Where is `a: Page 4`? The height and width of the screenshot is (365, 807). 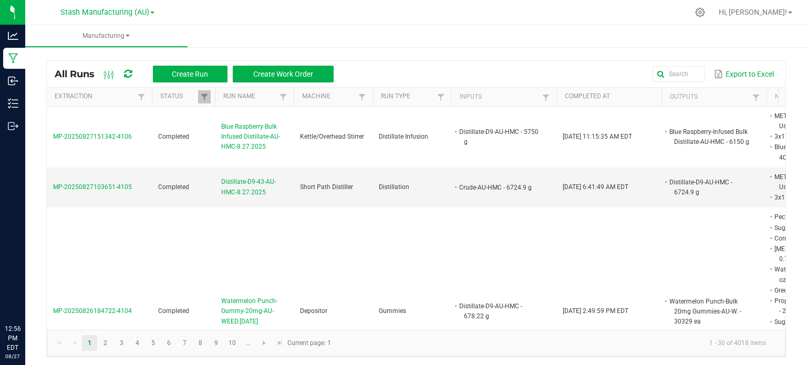
a: Page 4 is located at coordinates (137, 343).